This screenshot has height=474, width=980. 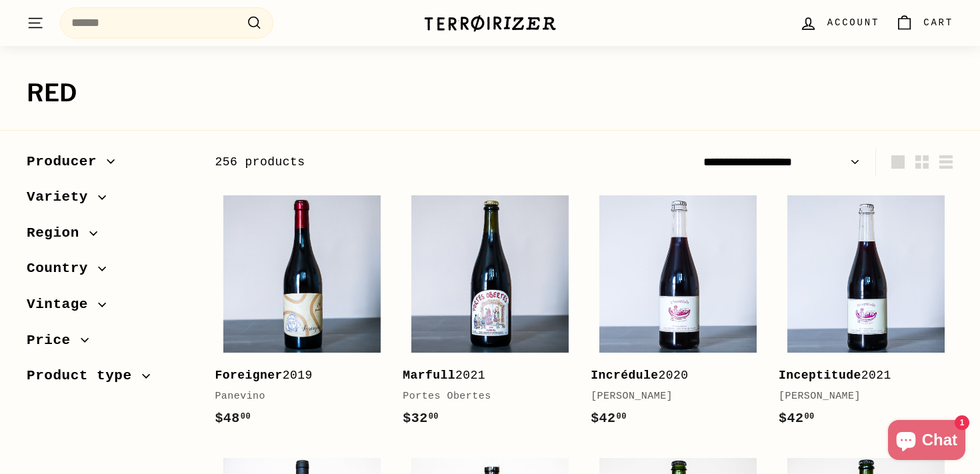 I want to click on span: Price, so click(x=54, y=341).